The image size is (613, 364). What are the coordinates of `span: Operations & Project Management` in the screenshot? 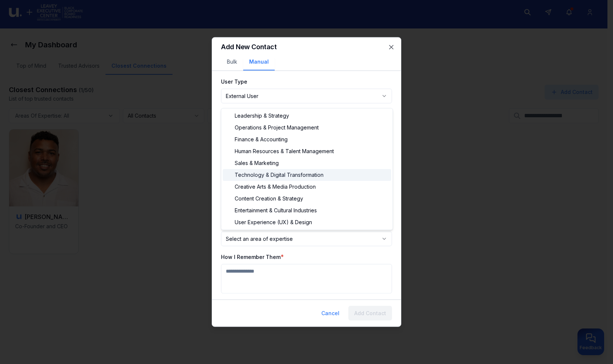 It's located at (277, 127).